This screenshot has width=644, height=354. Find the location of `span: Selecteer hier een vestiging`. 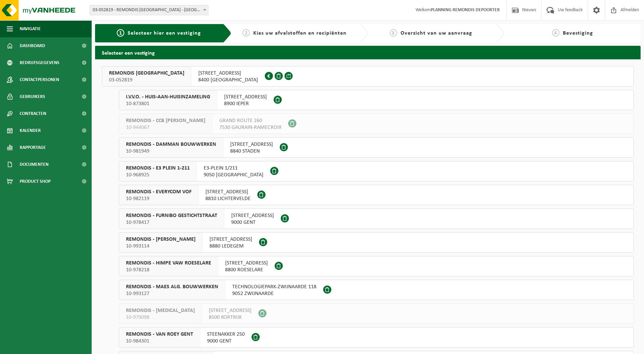

span: Selecteer hier een vestiging is located at coordinates (165, 33).